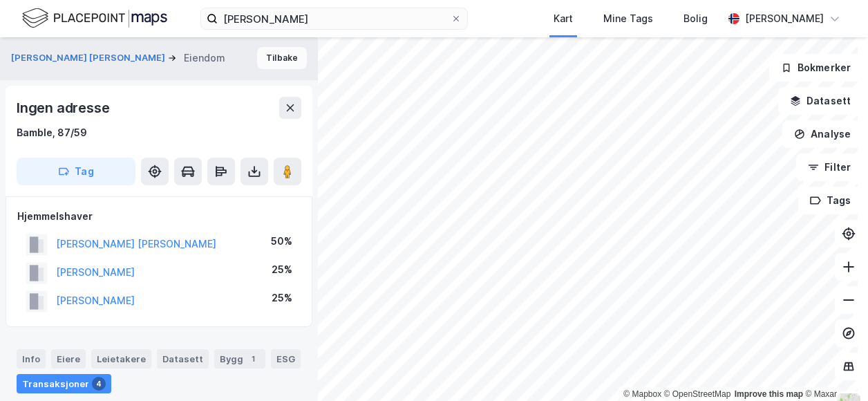 The image size is (868, 401). I want to click on div: Chat Widget, so click(834, 368).